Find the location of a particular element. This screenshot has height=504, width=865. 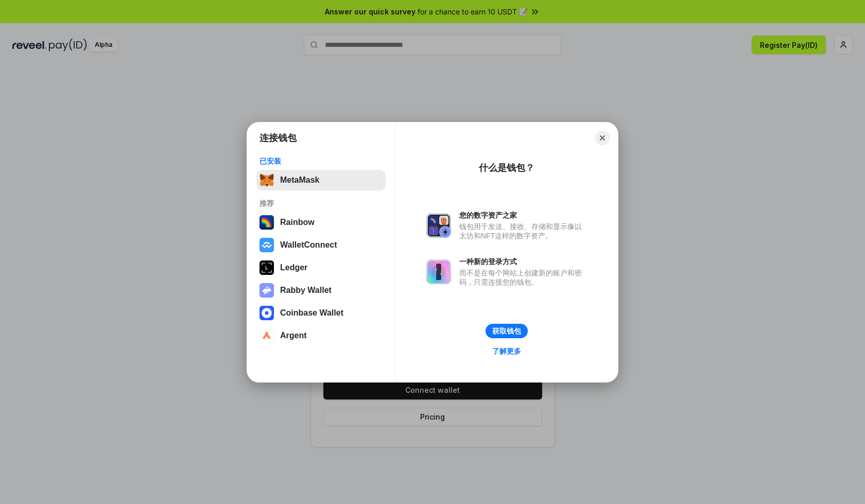

button: Argent is located at coordinates (321, 335).